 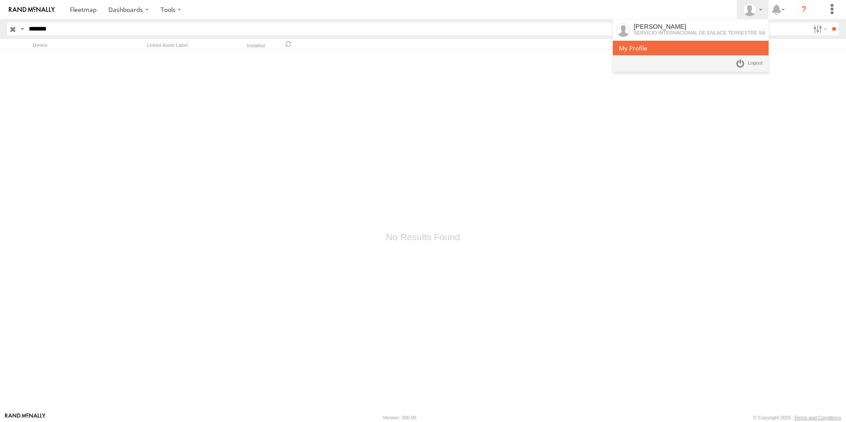 What do you see at coordinates (753, 10) in the screenshot?
I see `div: rob jurad` at bounding box center [753, 10].